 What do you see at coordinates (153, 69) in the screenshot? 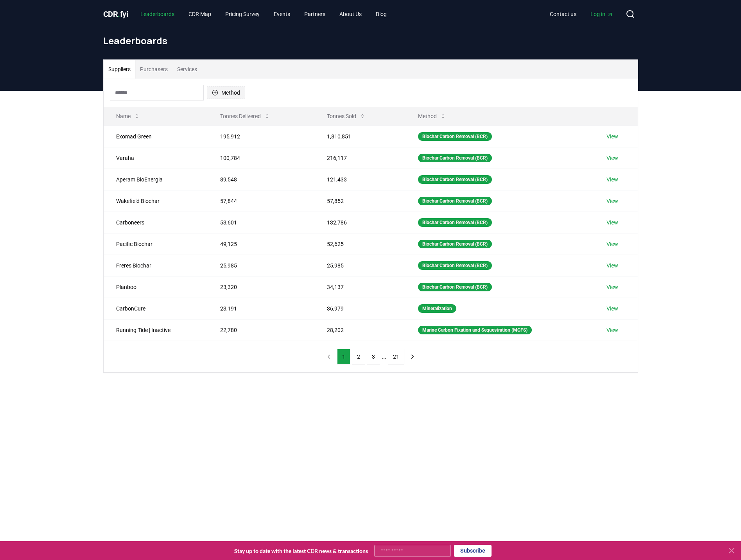
I see `button: Purchasers` at bounding box center [153, 69].